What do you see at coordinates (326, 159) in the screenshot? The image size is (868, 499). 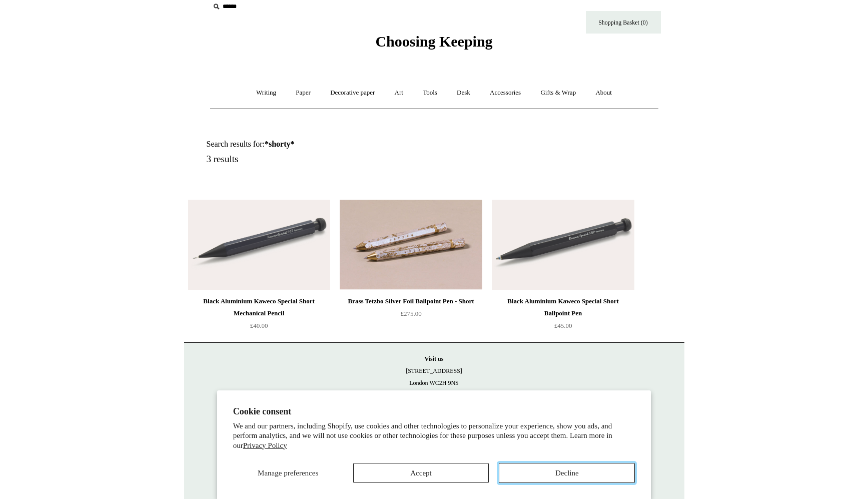 I see `h5: 3 results` at bounding box center [326, 159].